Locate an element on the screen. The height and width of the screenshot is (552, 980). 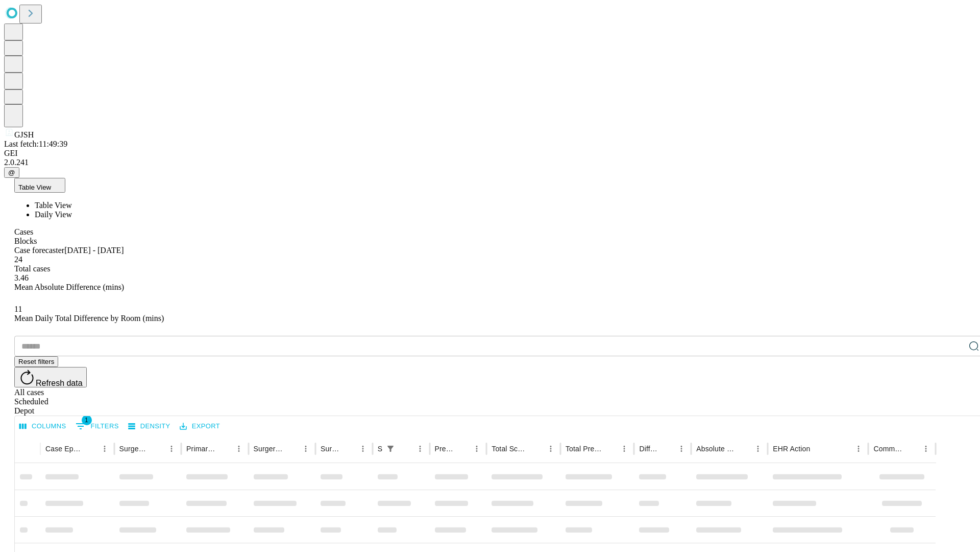
span: Mean Daily Total Difference by Room (mins) is located at coordinates (89, 318).